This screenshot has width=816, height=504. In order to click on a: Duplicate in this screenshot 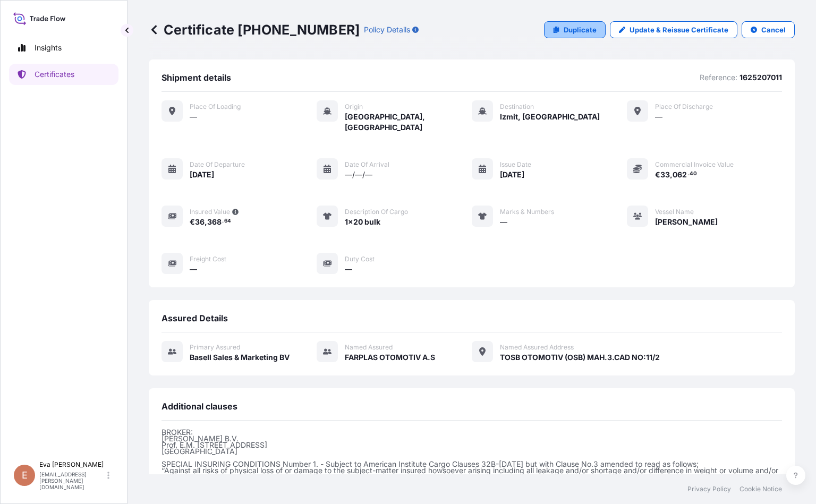, I will do `click(574, 29)`.